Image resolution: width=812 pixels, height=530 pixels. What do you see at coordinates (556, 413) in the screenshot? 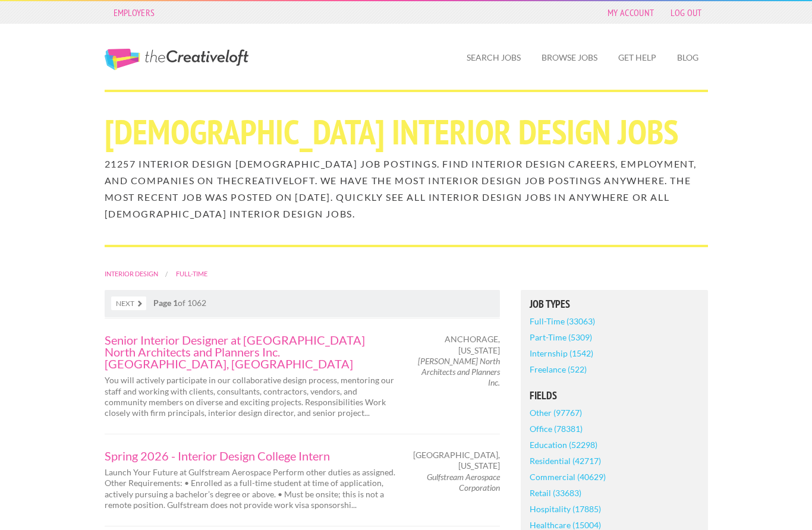
I see `a: Other (97767)` at bounding box center [556, 413].